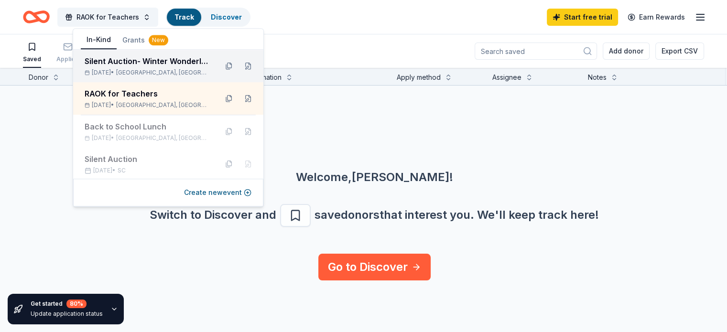 The height and width of the screenshot is (332, 727). What do you see at coordinates (147, 94) in the screenshot?
I see `div: RAOK for Teachers` at bounding box center [147, 94].